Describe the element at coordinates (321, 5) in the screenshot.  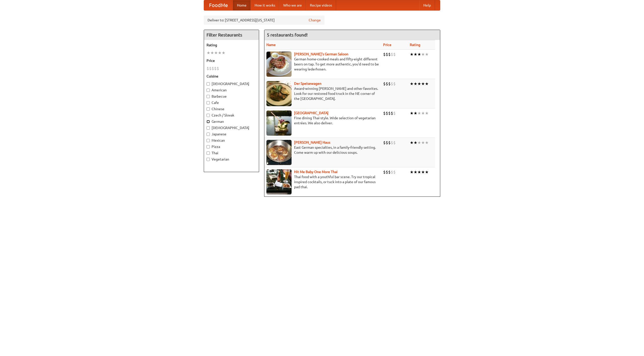
I see `a: Recipe videos` at that location.